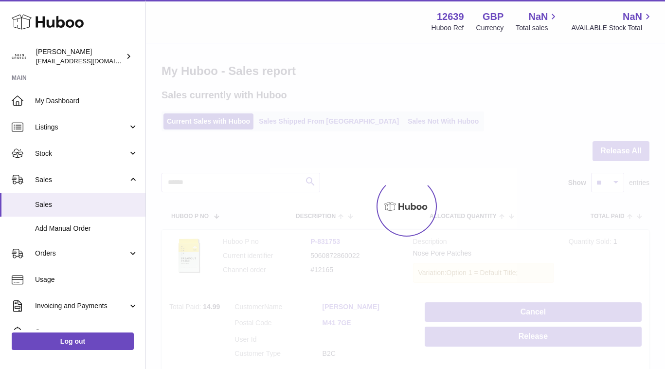 The width and height of the screenshot is (665, 369). What do you see at coordinates (490, 28) in the screenshot?
I see `div: Currency` at bounding box center [490, 28].